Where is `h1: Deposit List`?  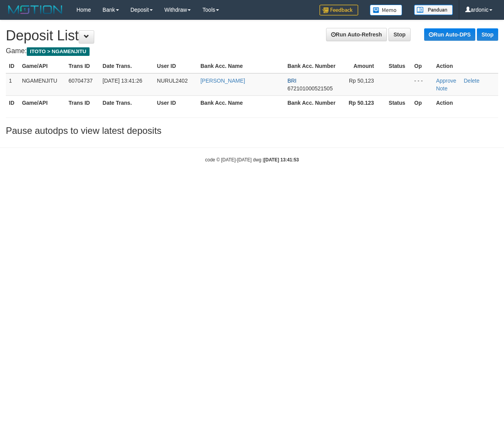
h1: Deposit List is located at coordinates (252, 36).